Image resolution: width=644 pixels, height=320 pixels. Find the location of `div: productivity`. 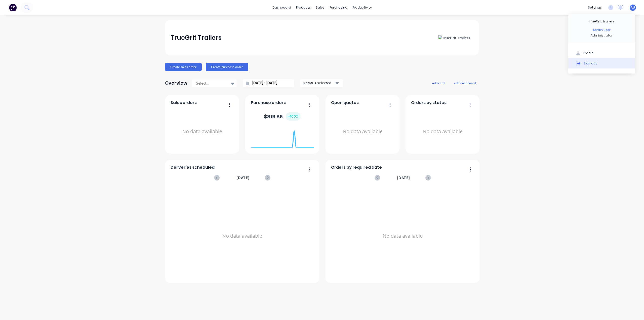

div: productivity is located at coordinates (362, 8).